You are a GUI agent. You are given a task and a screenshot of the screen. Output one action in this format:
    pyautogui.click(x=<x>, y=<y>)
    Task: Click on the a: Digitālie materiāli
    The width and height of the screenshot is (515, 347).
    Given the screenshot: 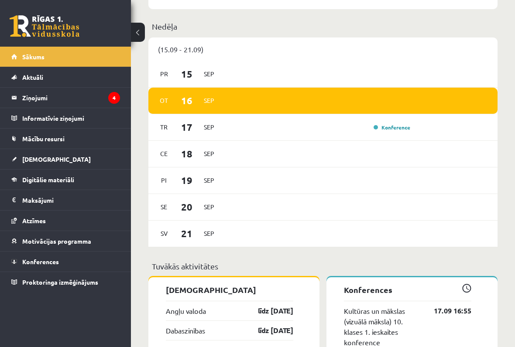 What is the action you would take?
    pyautogui.click(x=65, y=180)
    